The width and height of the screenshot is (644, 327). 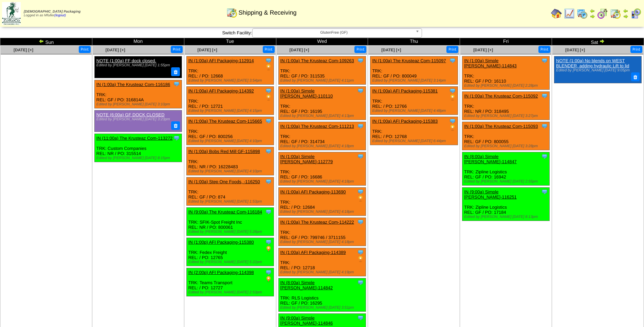 I want to click on div: TRK: Teams Transport REL: / PO: 12727, so click(x=230, y=281).